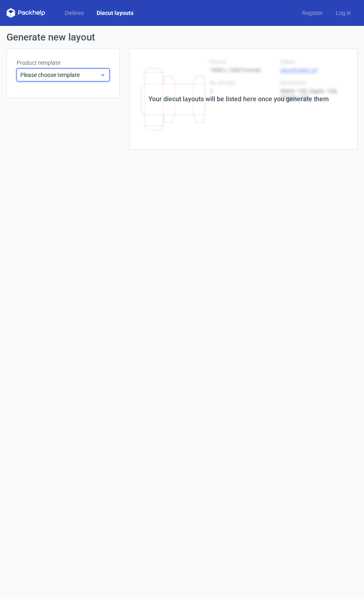 The image size is (364, 599). What do you see at coordinates (312, 13) in the screenshot?
I see `a: Register` at bounding box center [312, 13].